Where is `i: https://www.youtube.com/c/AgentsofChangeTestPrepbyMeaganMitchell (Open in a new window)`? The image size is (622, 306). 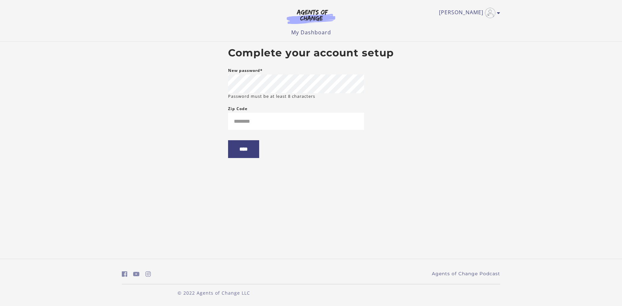 i: https://www.youtube.com/c/AgentsofChangeTestPrepbyMeaganMitchell (Open in a new window) is located at coordinates (136, 274).